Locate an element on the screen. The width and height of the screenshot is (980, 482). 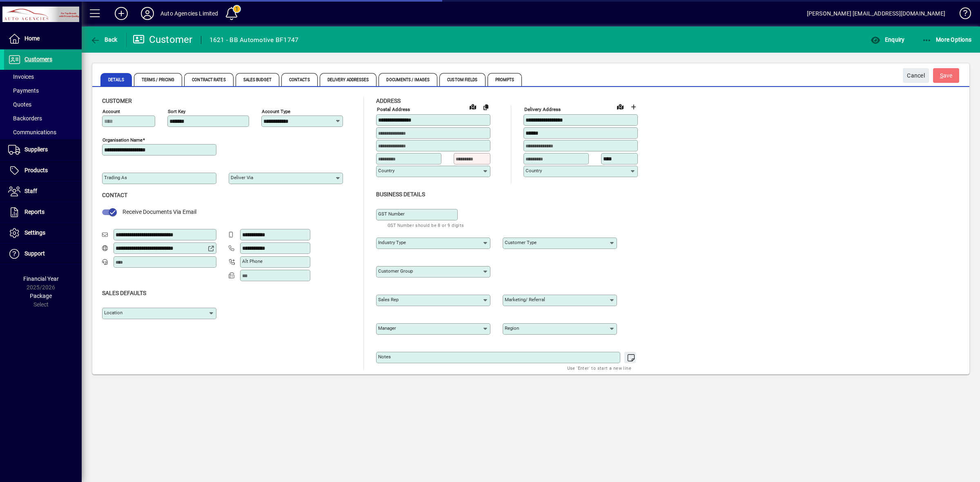
mat-label: Trading as is located at coordinates (116, 178).